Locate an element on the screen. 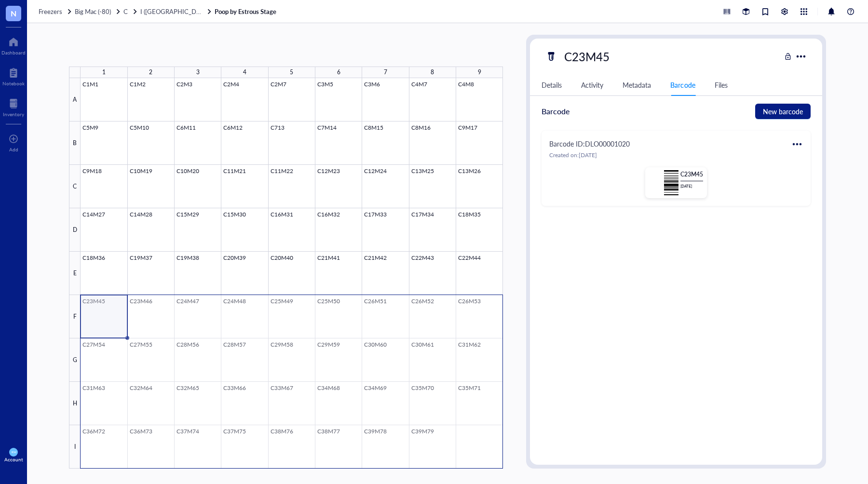 The height and width of the screenshot is (484, 868). div: H is located at coordinates (75, 403).